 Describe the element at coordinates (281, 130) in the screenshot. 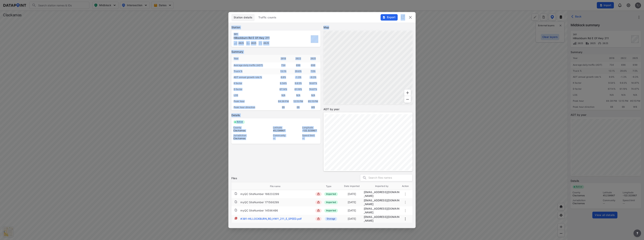

I see `div: 45.230067` at that location.